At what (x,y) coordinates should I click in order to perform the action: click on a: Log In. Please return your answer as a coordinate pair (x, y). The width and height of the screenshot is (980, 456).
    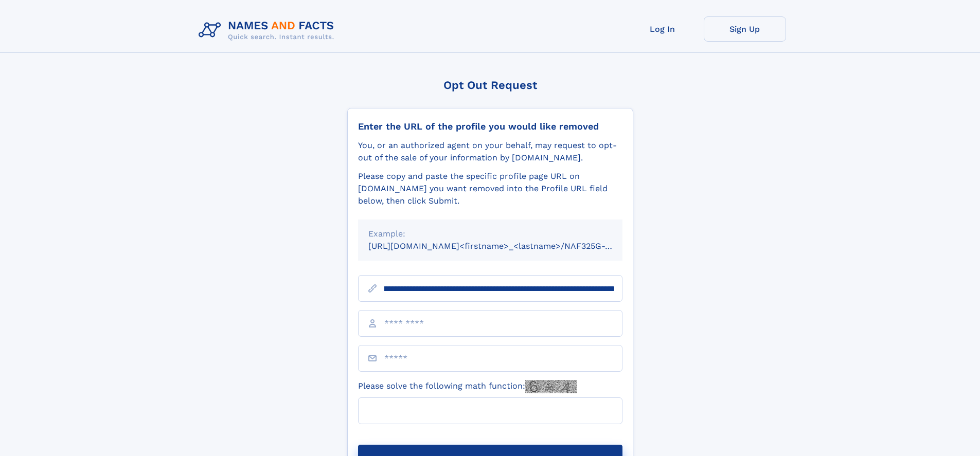
    Looking at the image, I should click on (663, 29).